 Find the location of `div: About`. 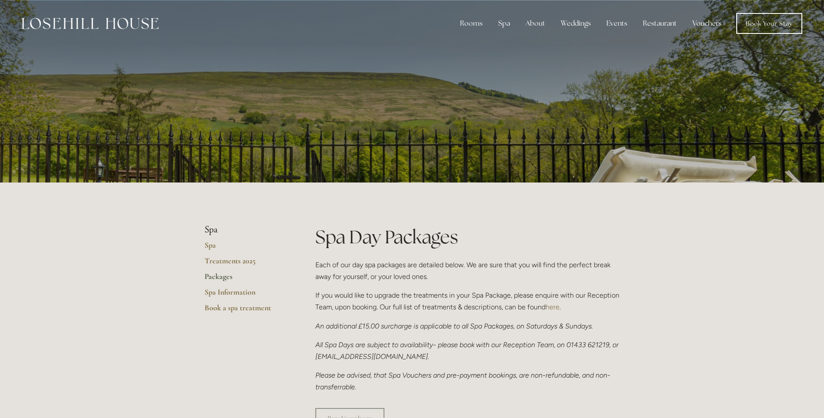

div: About is located at coordinates (535, 23).